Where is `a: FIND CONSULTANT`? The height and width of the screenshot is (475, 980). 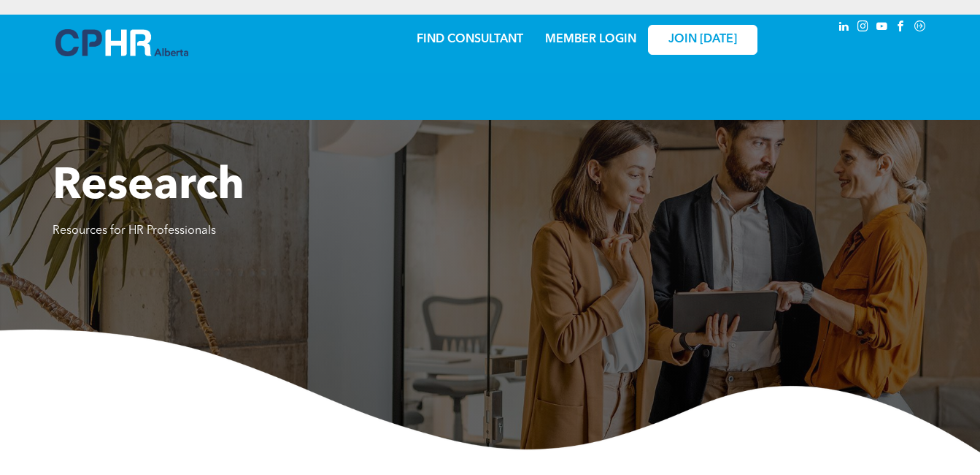 a: FIND CONSULTANT is located at coordinates (470, 40).